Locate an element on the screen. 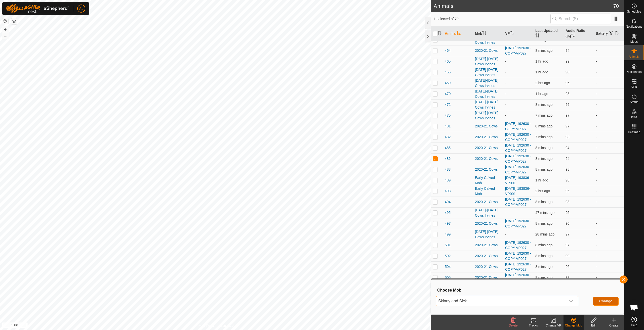 The width and height of the screenshot is (644, 330). span: Skinny and Sick is located at coordinates (501, 301).